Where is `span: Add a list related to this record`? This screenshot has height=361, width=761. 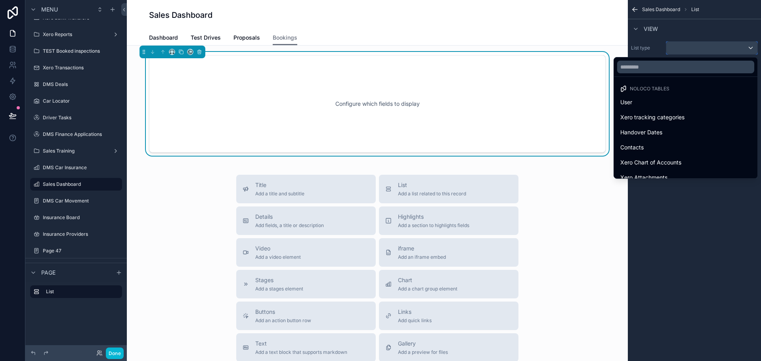 span: Add a list related to this record is located at coordinates (432, 194).